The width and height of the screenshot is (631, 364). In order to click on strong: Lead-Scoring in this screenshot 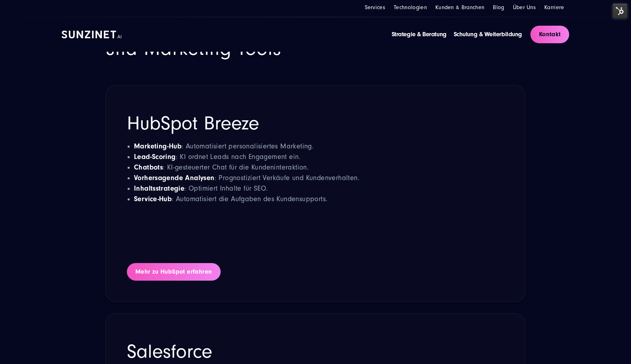, I will do `click(154, 157)`.